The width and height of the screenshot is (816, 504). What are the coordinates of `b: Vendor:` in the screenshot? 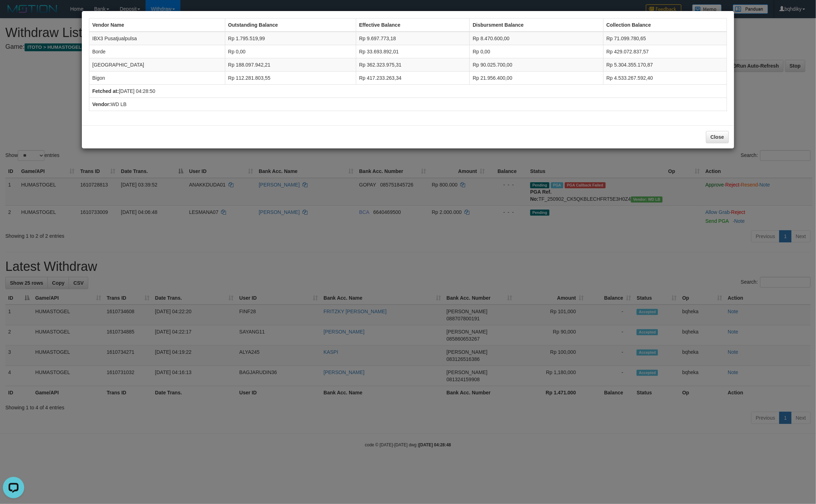 It's located at (101, 104).